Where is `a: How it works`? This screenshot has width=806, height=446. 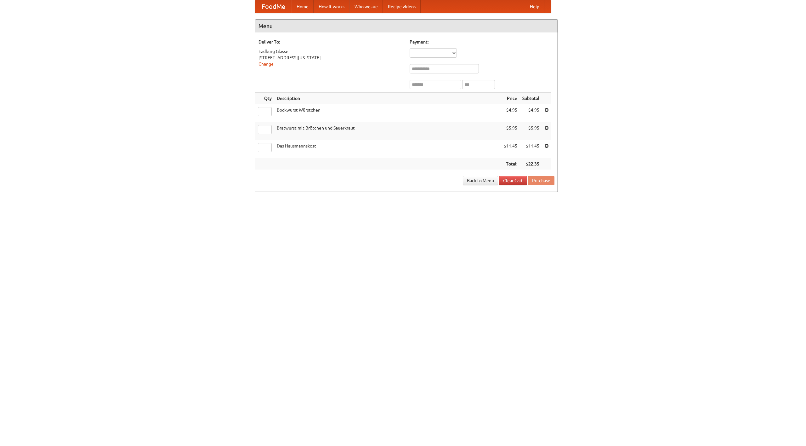
a: How it works is located at coordinates (332, 7).